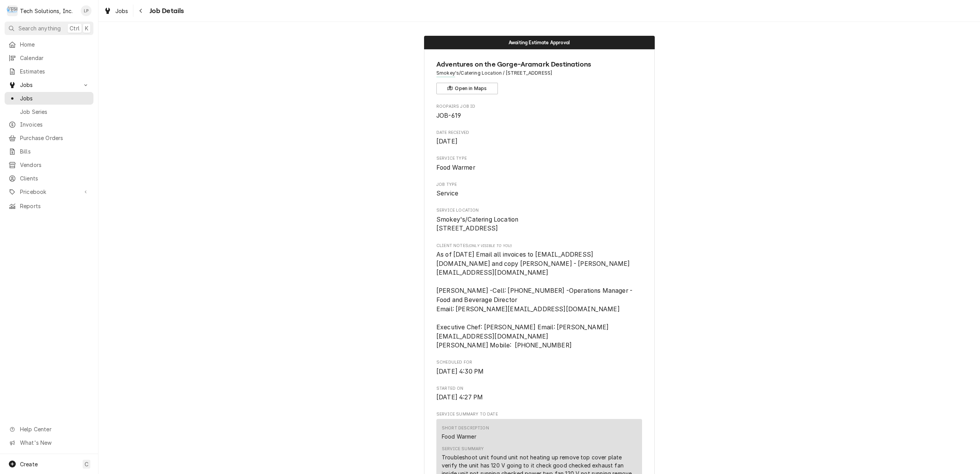 Image resolution: width=980 pixels, height=474 pixels. I want to click on div: Service Summary, so click(462, 449).